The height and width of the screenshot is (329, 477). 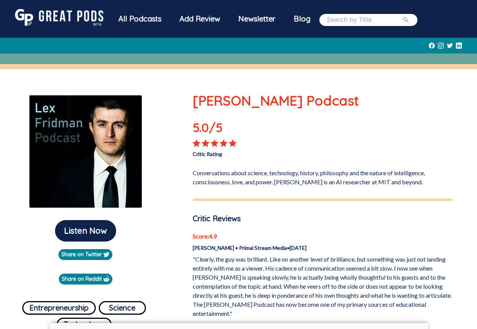 What do you see at coordinates (86, 279) in the screenshot?
I see `a: Share on Reddit` at bounding box center [86, 279].